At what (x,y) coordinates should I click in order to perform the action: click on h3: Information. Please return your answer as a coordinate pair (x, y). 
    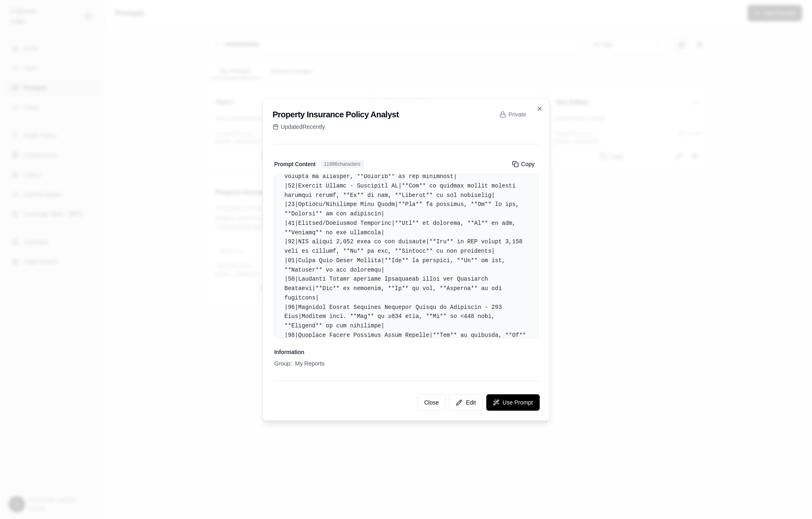
    Looking at the image, I should click on (406, 352).